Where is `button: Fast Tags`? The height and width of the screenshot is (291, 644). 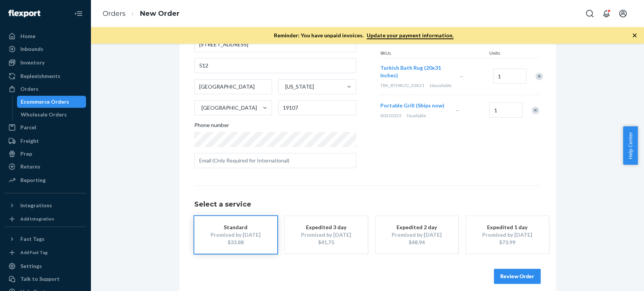
button: Fast Tags is located at coordinates (45, 239).